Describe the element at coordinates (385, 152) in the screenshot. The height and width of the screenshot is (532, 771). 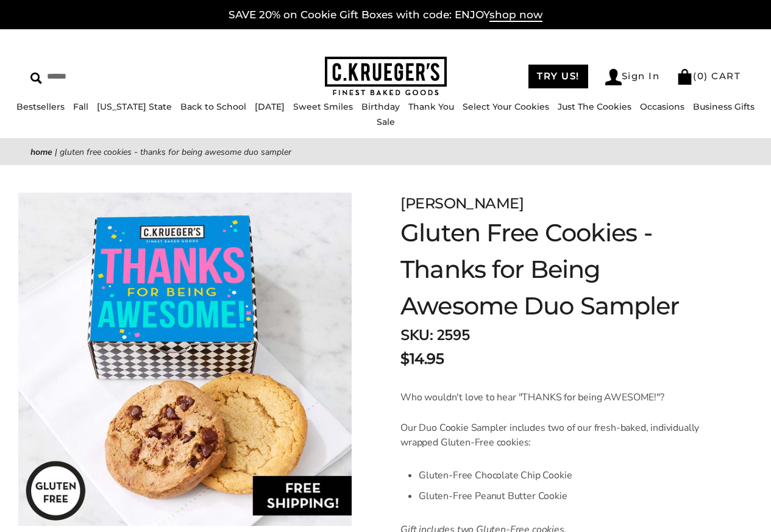
I see `nav: breadcrumbs` at that location.